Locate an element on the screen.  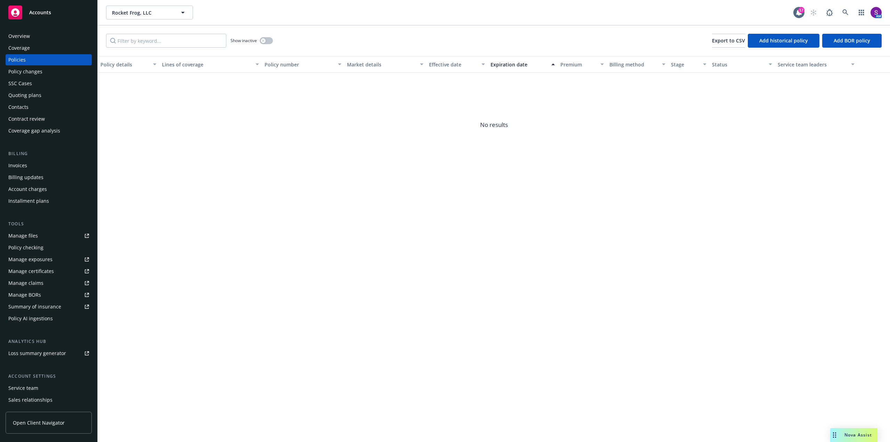
a: Policy checking is located at coordinates (49, 247).